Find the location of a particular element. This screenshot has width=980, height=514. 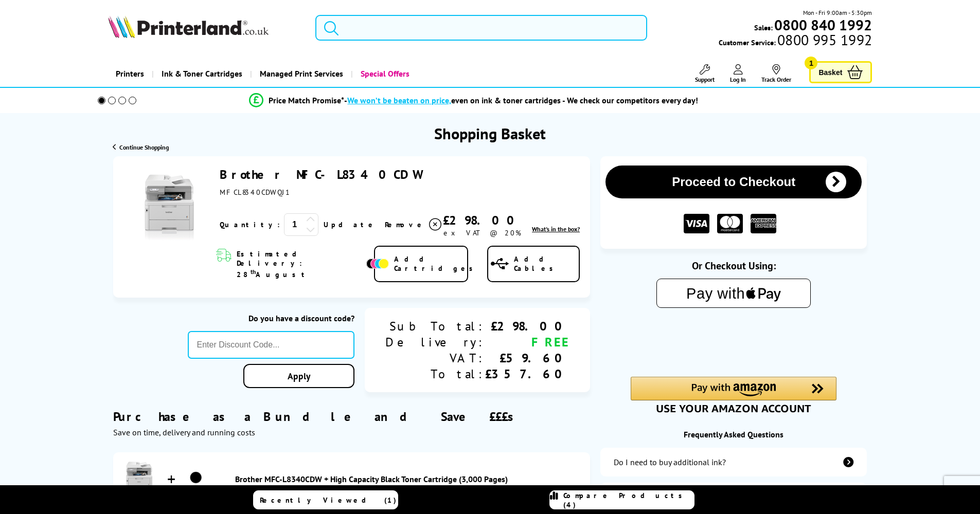

span: Log In is located at coordinates (738, 79).